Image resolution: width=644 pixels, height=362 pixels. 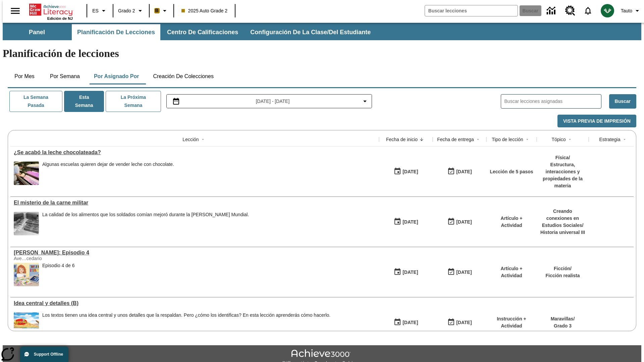 What do you see at coordinates (562, 232) in the screenshot?
I see `p: Historia universal III` at bounding box center [562, 232].